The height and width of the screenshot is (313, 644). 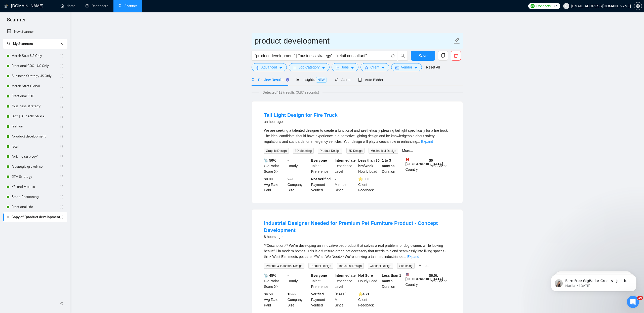 I want to click on a: Brand Positioning, so click(x=35, y=197).